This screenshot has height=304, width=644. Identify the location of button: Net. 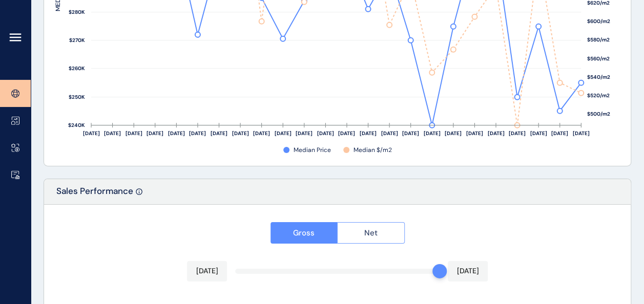
(371, 233).